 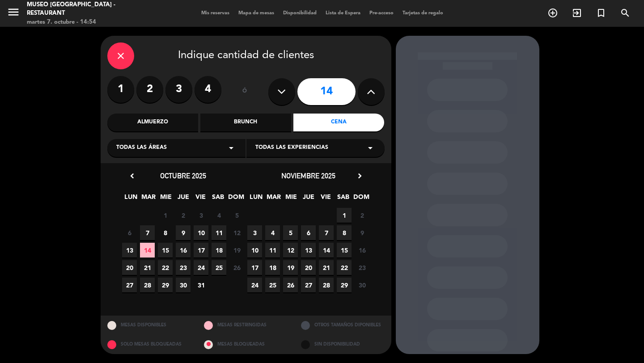 What do you see at coordinates (343, 325) in the screenshot?
I see `div: OTROS TAMAÑOS DIPONIBLES` at bounding box center [343, 325].